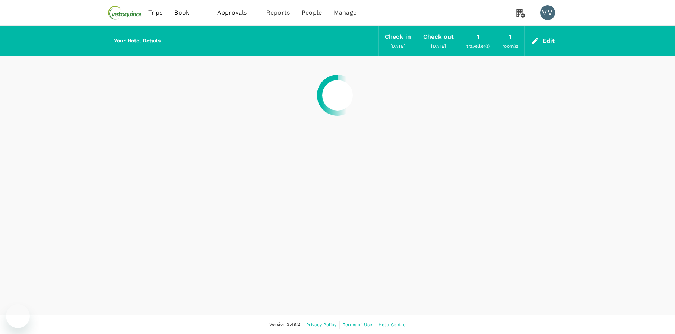  I want to click on span: Approvals, so click(236, 13).